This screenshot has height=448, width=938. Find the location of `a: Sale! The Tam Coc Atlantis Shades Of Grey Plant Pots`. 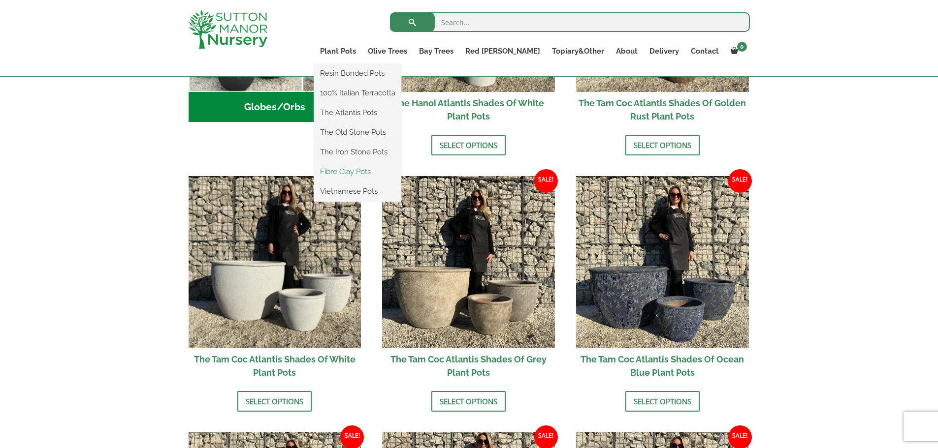

a: Sale! The Tam Coc Atlantis Shades Of Grey Plant Pots is located at coordinates (468, 280).